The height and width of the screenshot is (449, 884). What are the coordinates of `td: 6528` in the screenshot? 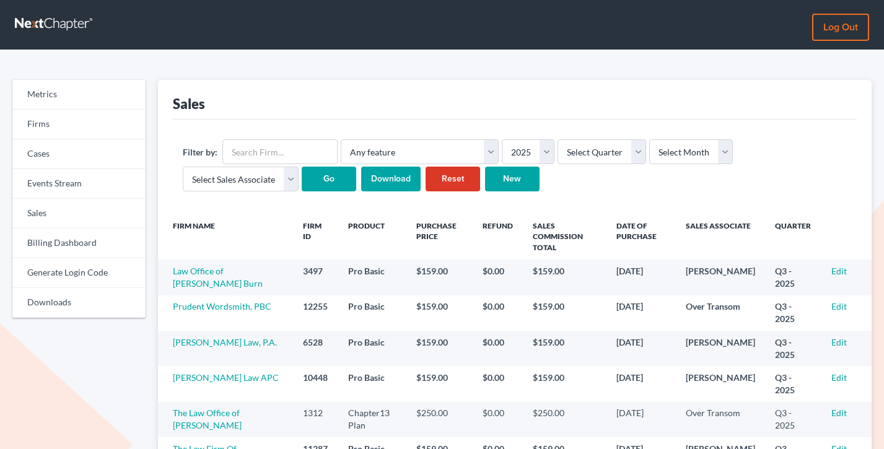 It's located at (315, 348).